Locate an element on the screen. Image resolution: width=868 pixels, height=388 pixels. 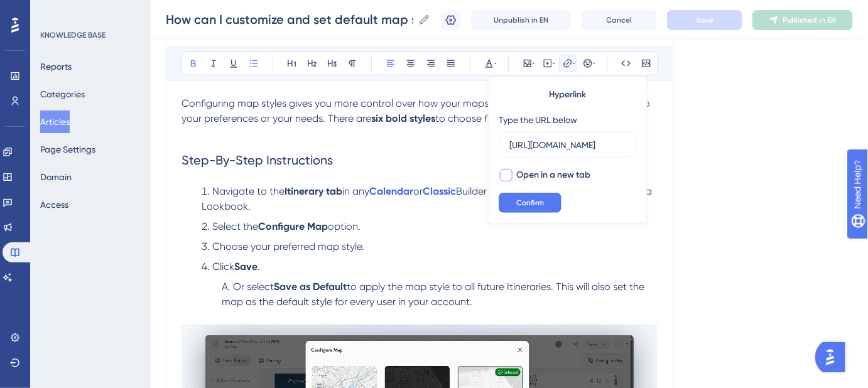
div: Type the URL below is located at coordinates (538, 120).